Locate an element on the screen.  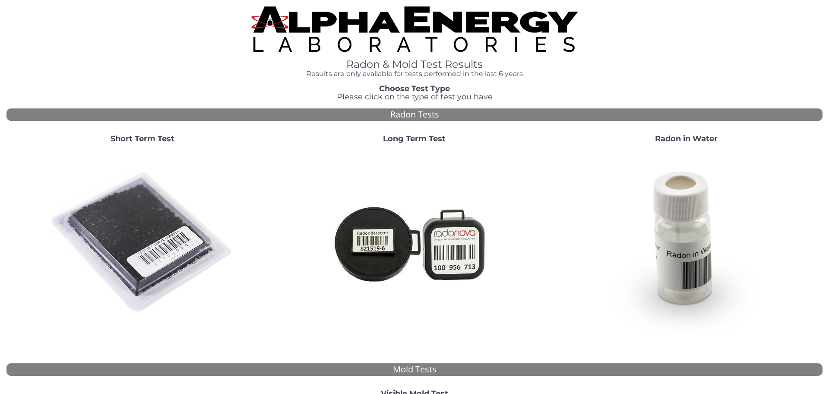
span: Please click on the type of test you have is located at coordinates (414, 97).